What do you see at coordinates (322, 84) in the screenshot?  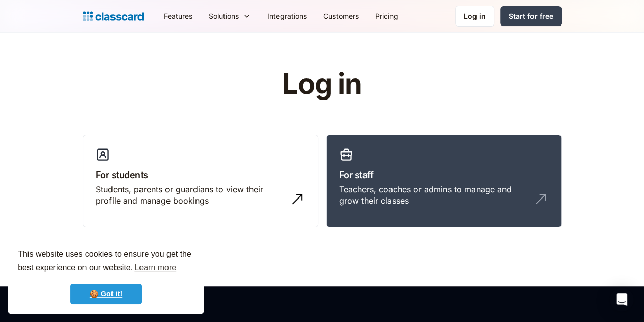 I see `h1: Log in` at bounding box center [322, 84].